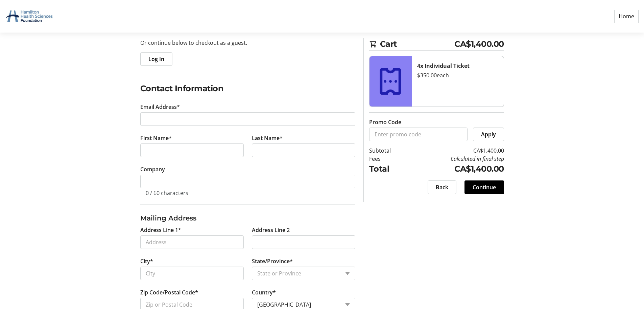  I want to click on span: Back, so click(442, 187).